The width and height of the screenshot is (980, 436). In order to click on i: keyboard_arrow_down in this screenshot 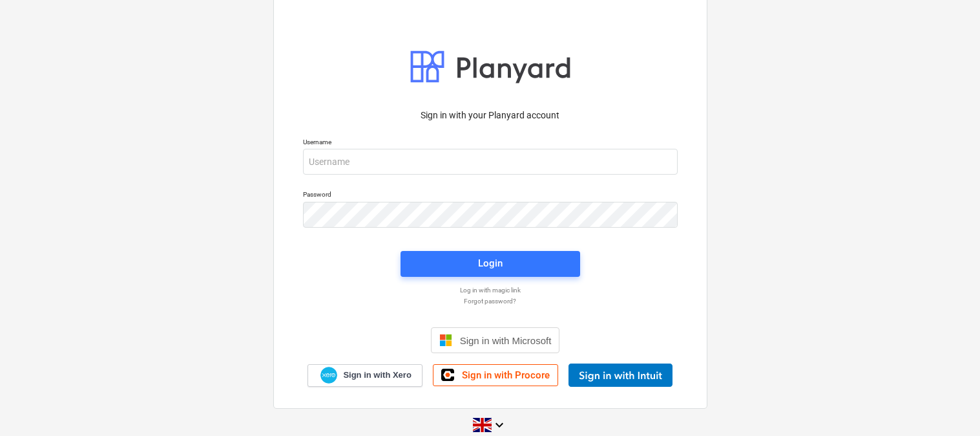, I will do `click(500, 425)`.